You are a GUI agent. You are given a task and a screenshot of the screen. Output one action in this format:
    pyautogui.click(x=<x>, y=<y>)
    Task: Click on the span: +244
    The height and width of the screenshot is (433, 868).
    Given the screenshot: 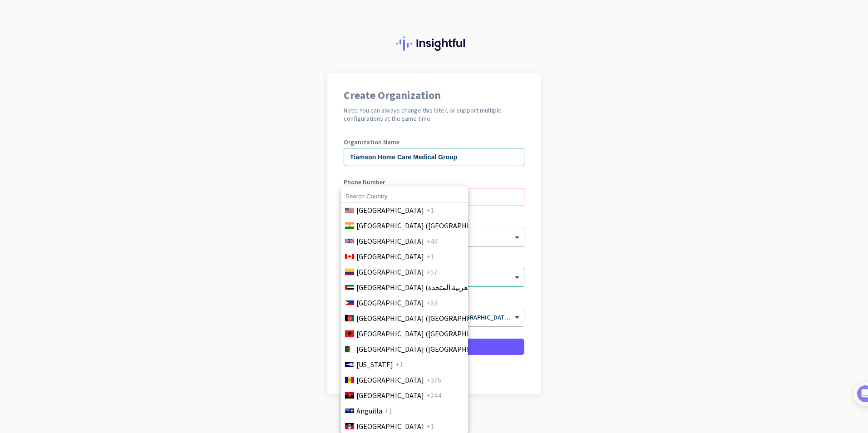 What is the action you would take?
    pyautogui.click(x=433, y=396)
    